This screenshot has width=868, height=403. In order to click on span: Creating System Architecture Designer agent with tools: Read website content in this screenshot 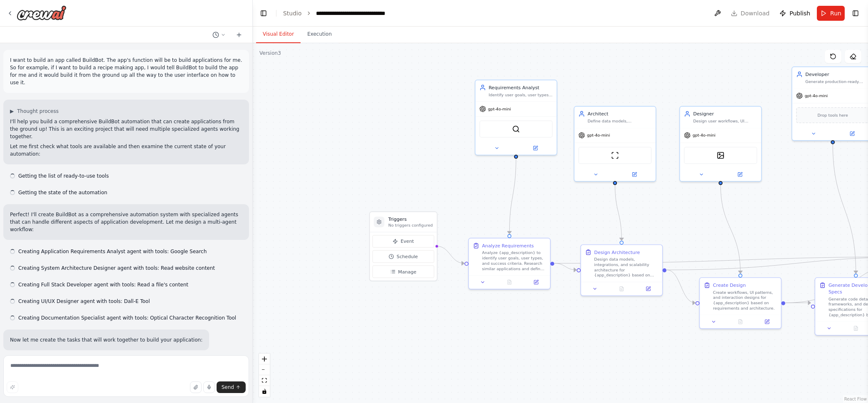, I will do `click(116, 268)`.